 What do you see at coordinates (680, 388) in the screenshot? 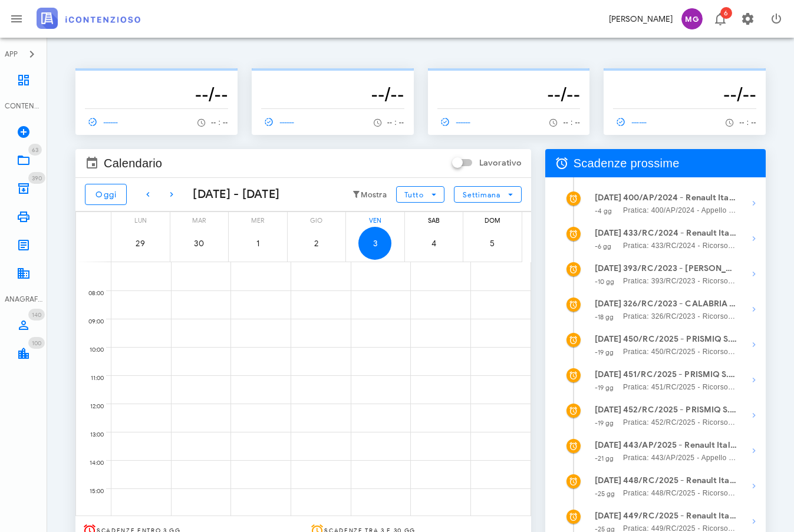
I see `span: Pratica: 451/RC/2025 - Ricorso contro Agenzia Delle Entrate Direzione Provinciale II Di Roma` at bounding box center [680, 388].